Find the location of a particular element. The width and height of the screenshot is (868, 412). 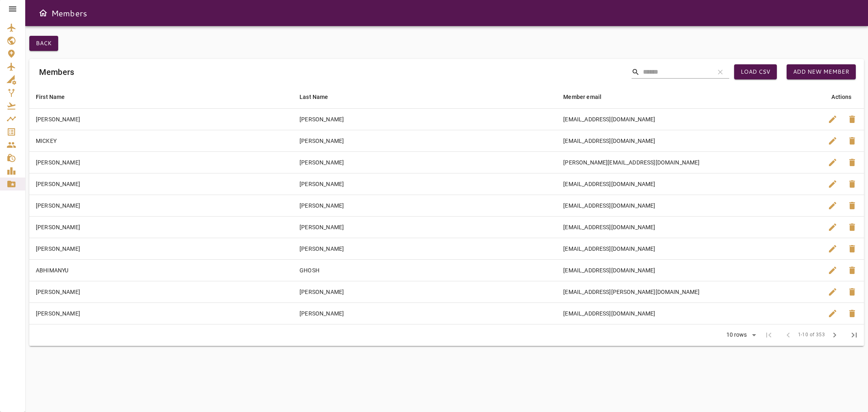

span: Last Page is located at coordinates (854, 335).